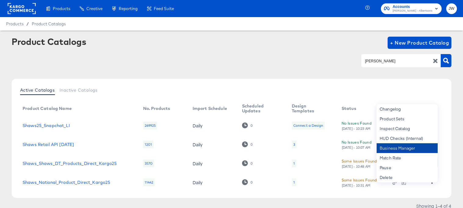 This screenshot has width=463, height=208. What do you see at coordinates (433, 205) in the screenshot?
I see `div: Showing 1–4 of 4` at bounding box center [433, 205].